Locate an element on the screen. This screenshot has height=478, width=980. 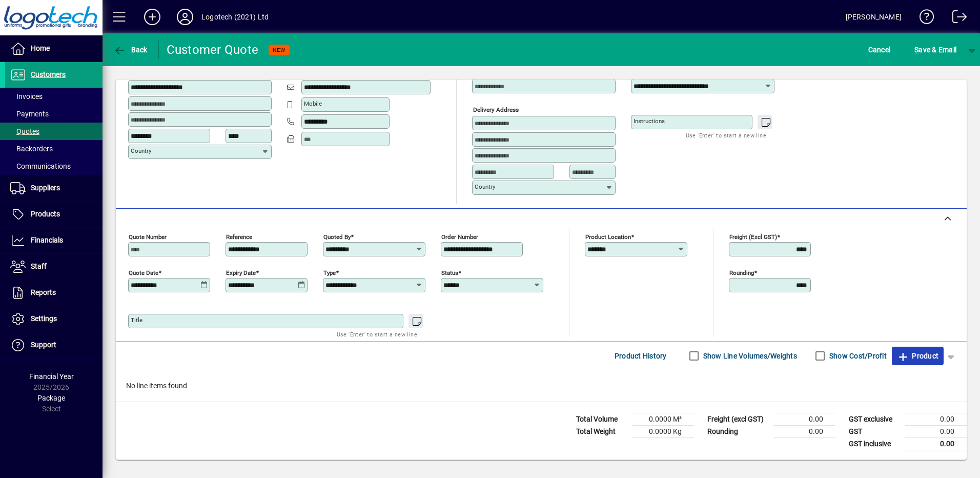
span: Suppliers is located at coordinates (45, 187).